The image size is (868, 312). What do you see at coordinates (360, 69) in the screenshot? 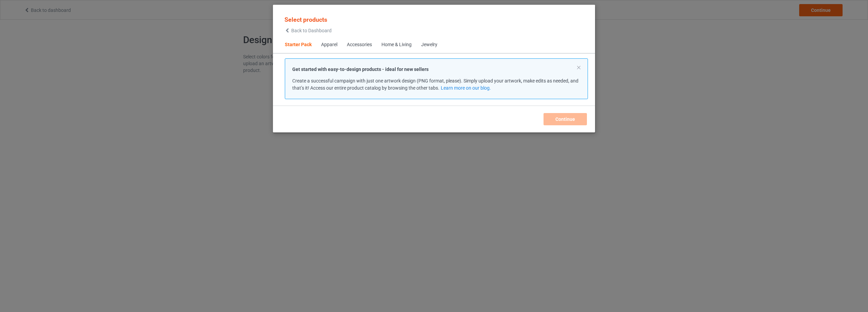
I see `strong: Get started with easy-to-design products - ideal for new sellers` at bounding box center [360, 69].